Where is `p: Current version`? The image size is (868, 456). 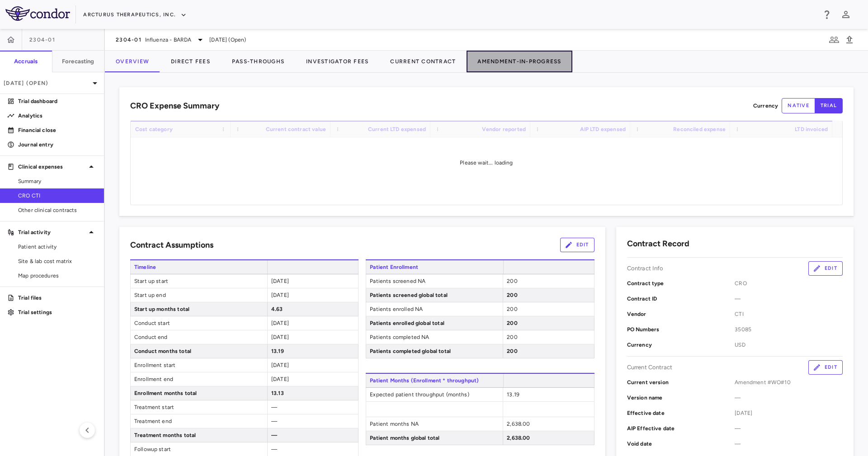 p: Current version is located at coordinates (681, 382).